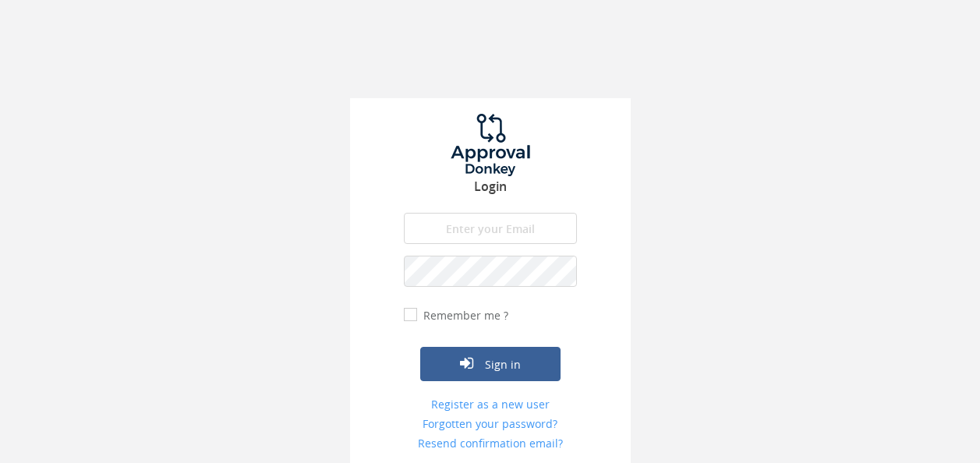  Describe the element at coordinates (490, 145) in the screenshot. I see `img: logo.png` at that location.